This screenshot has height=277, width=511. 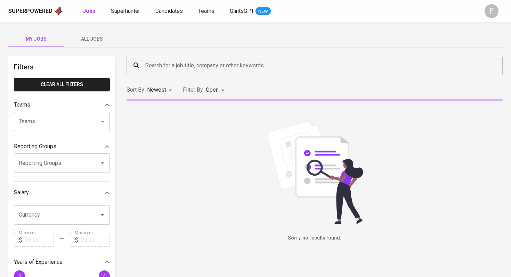 What do you see at coordinates (30, 11) in the screenshot?
I see `div: Superpowered` at bounding box center [30, 11].